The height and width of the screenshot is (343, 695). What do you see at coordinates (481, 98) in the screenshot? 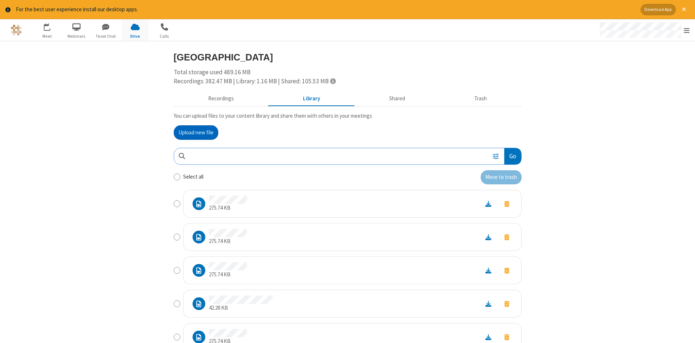
I see `button: Trash` at bounding box center [481, 98].